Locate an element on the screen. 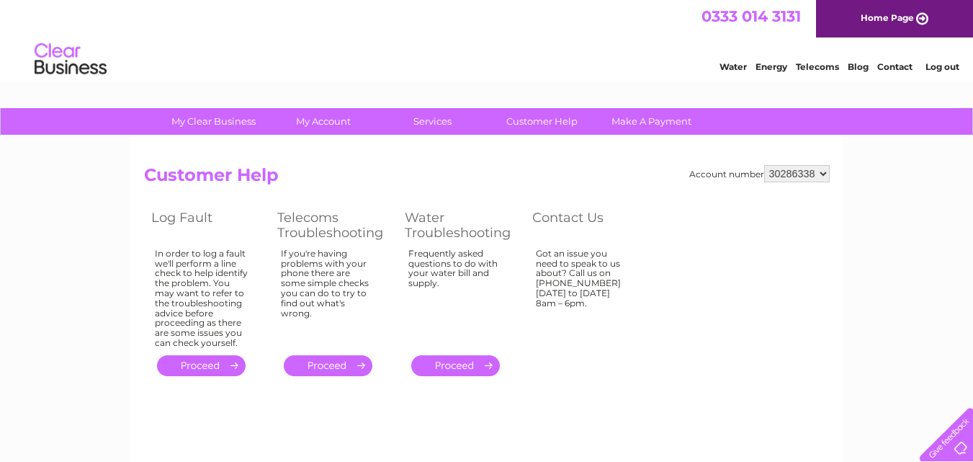 This screenshot has width=973, height=462. a: My Clear Business is located at coordinates (213, 121).